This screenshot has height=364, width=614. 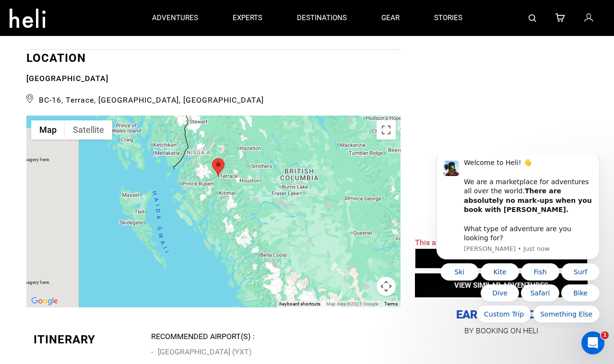 What do you see at coordinates (118, 116) in the screenshot?
I see `button: Quick reply: Fish` at bounding box center [118, 116].